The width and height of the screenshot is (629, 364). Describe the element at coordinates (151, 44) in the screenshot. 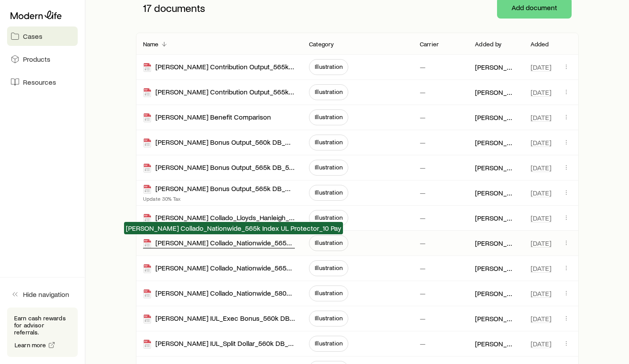

I see `p: Name` at that location.